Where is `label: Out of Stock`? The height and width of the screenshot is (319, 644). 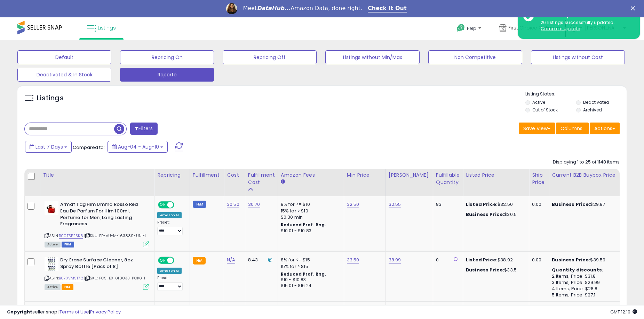
label: Out of Stock is located at coordinates (544, 109).